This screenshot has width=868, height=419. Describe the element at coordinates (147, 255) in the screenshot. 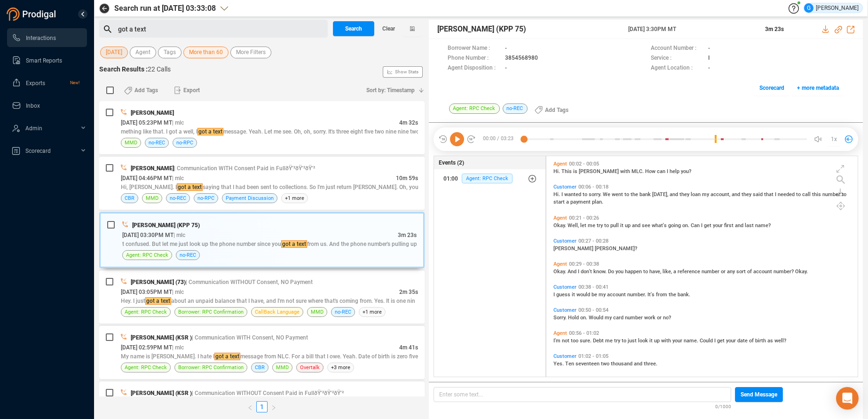

I see `span: Agent: RPC Check` at that location.